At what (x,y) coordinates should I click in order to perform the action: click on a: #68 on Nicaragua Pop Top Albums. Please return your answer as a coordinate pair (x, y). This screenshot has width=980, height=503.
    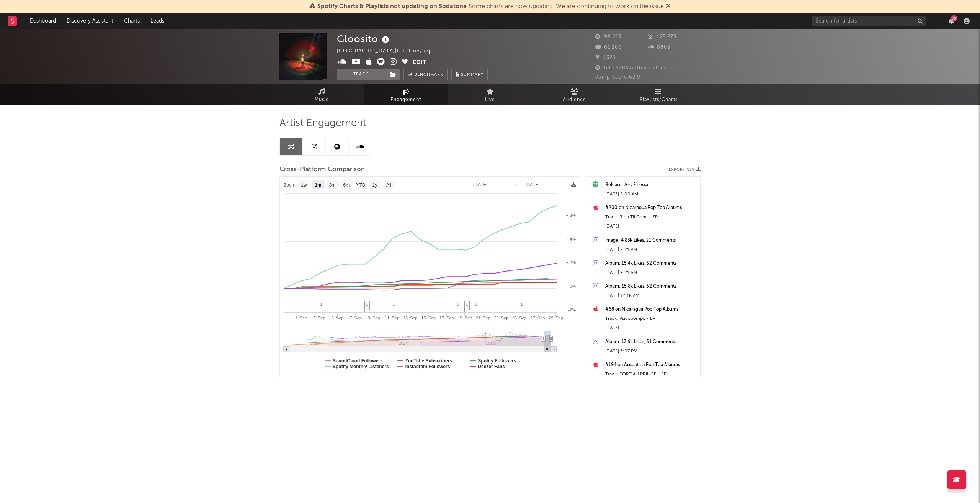
    Looking at the image, I should click on (651, 310).